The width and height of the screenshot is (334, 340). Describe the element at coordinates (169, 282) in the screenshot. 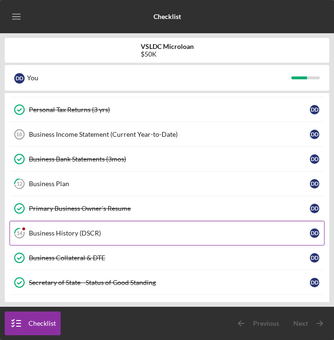

I see `div: Secretary of State - Status of Good Standing` at that location.